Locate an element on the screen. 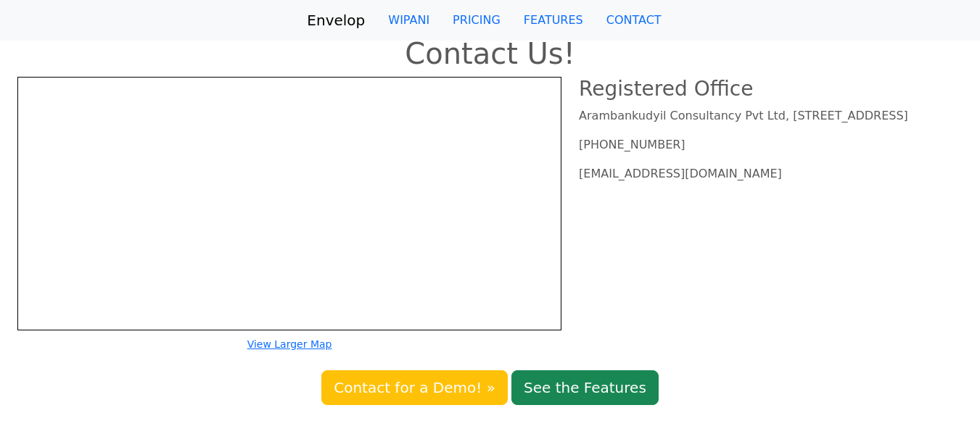  h3: Registered Office is located at coordinates (771, 89).